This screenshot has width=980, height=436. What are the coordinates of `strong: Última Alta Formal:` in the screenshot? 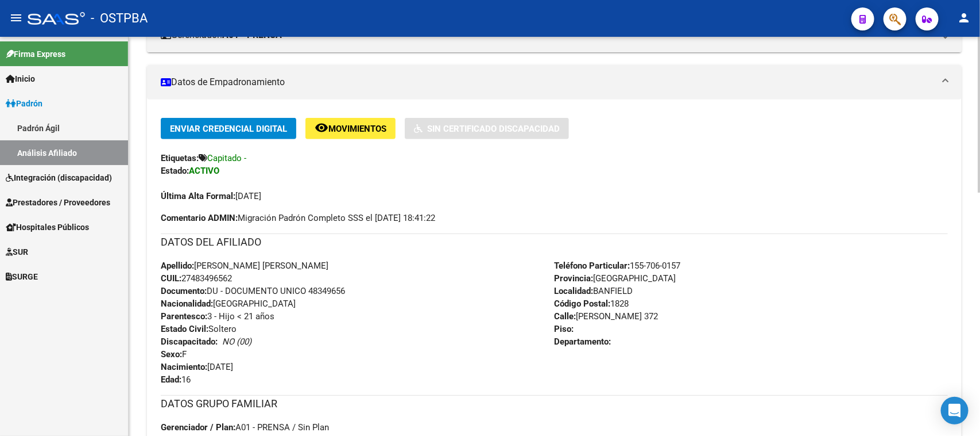 It's located at (198, 196).